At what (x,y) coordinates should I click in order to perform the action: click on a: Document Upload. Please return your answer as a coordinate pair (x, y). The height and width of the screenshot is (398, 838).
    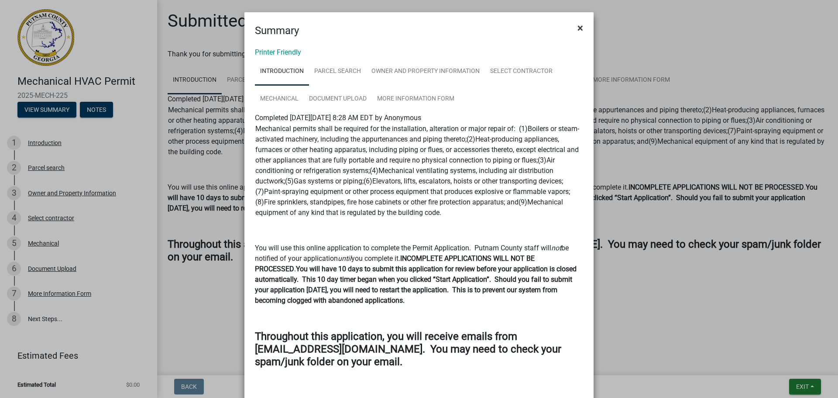
    Looking at the image, I should click on (338, 99).